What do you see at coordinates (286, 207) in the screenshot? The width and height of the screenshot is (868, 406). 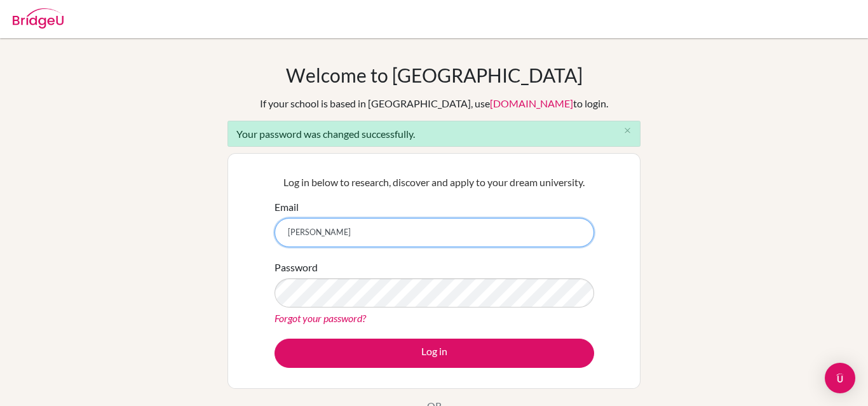 I see `label: Email` at bounding box center [286, 207].